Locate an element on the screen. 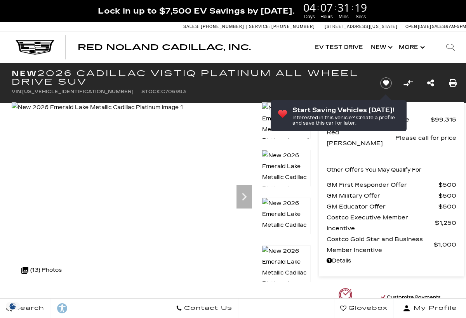 This screenshot has width=466, height=318. span: 31 is located at coordinates (344, 7).